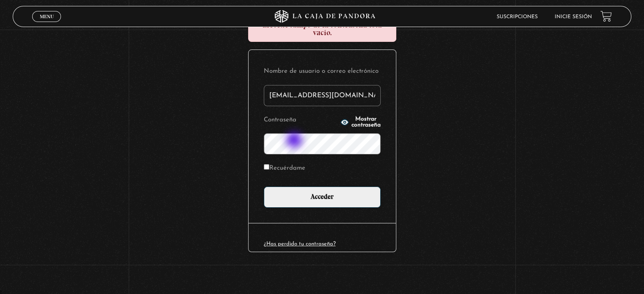 Image resolution: width=644 pixels, height=294 pixels. What do you see at coordinates (47, 24) in the screenshot?
I see `span: Cerrar` at bounding box center [47, 24].